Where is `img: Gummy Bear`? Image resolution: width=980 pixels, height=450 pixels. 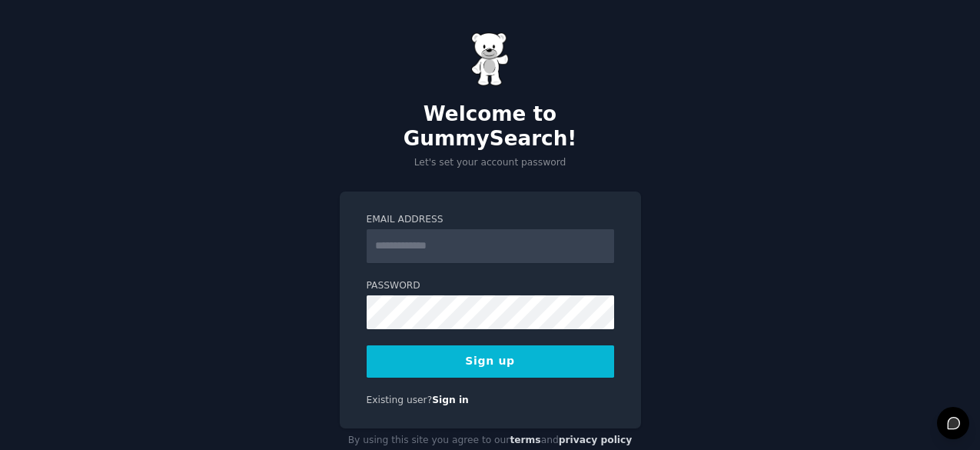
img: Gummy Bear is located at coordinates (490, 59).